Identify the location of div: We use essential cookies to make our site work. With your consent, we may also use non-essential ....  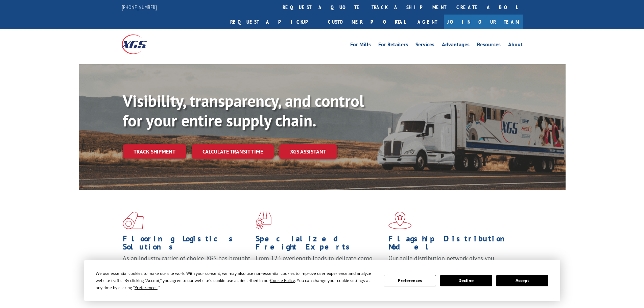
(235, 280).